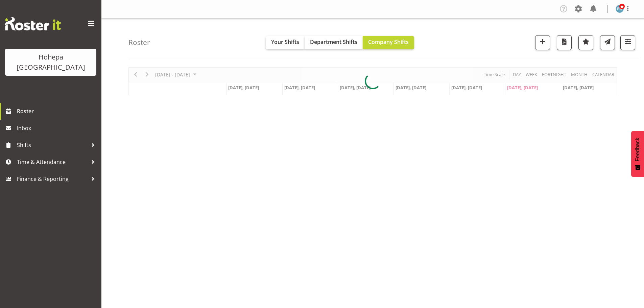 Image resolution: width=644 pixels, height=308 pixels. Describe the element at coordinates (52, 162) in the screenshot. I see `span: Time & Attendance` at that location.